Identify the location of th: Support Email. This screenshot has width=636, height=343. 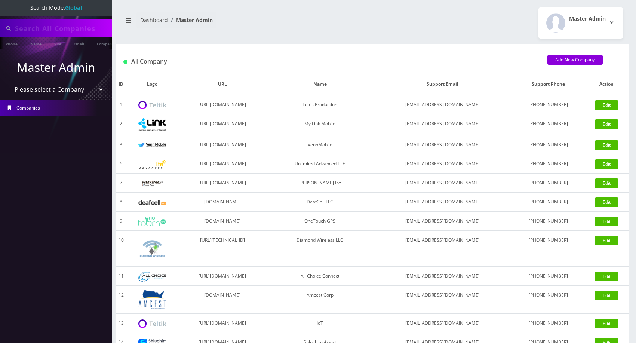
(443, 84).